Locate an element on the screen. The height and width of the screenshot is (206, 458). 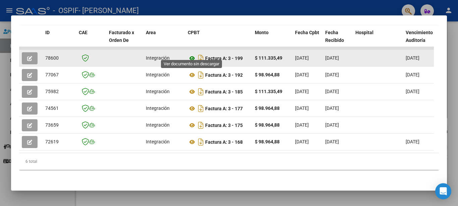
strong: Factura A: 3 - 175 is located at coordinates (224, 125).